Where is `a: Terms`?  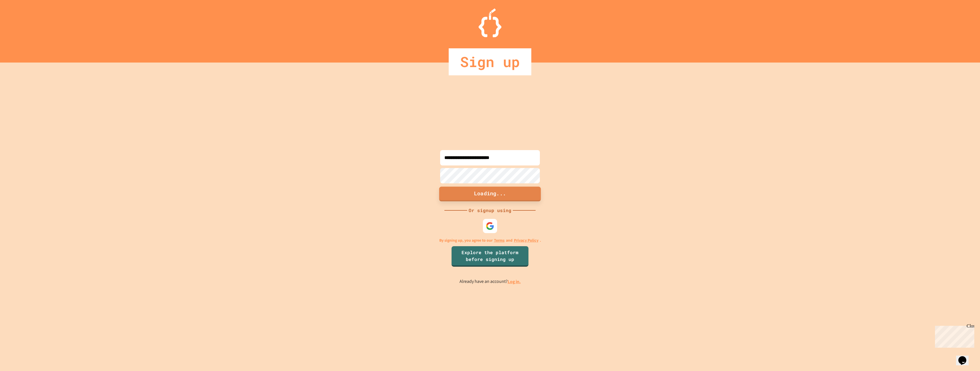 a: Terms is located at coordinates (499, 240).